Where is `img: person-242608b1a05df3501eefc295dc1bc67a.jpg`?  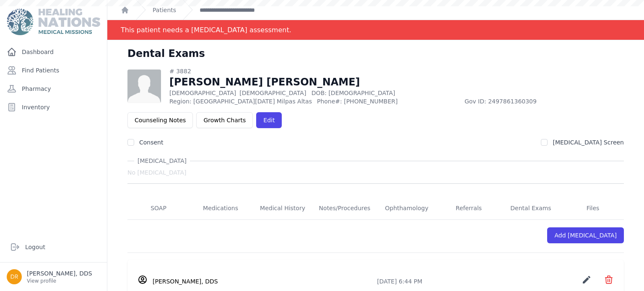 img: person-242608b1a05df3501eefc295dc1bc67a.jpg is located at coordinates (144, 86).